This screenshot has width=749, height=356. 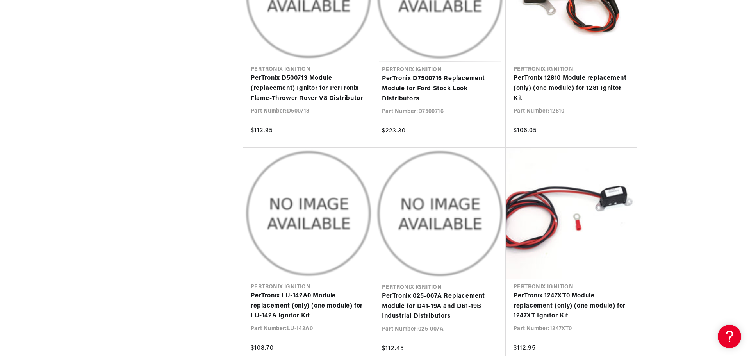 I want to click on a: PerTronix 12810 Module replacement (only) (one module) for 1281 Ignitor Kit, so click(x=571, y=88).